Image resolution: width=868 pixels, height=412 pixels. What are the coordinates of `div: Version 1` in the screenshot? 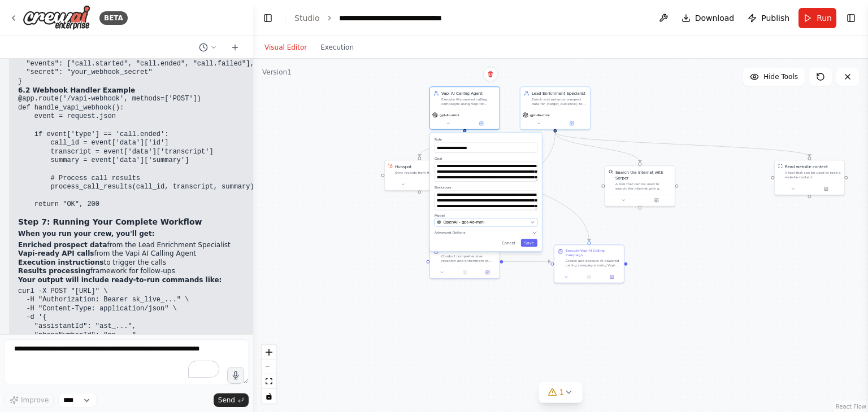 It's located at (277, 72).